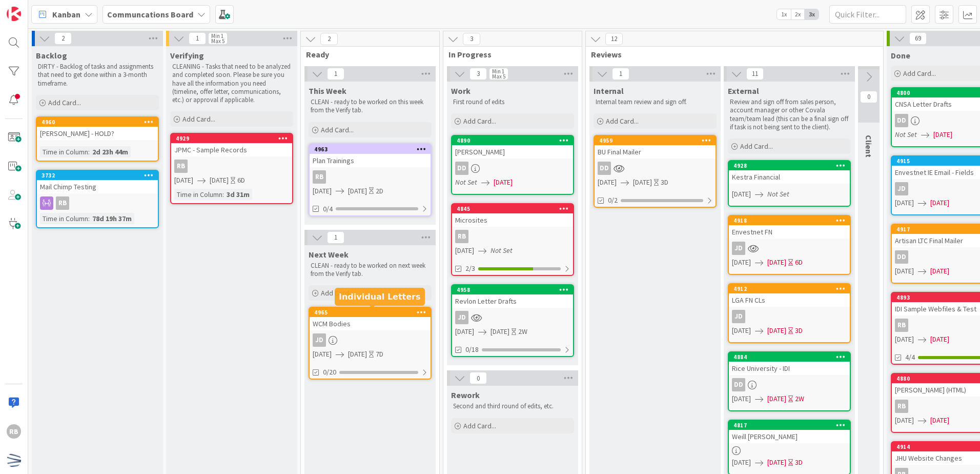  I want to click on div: JPMC - Sample Records, so click(232, 150).